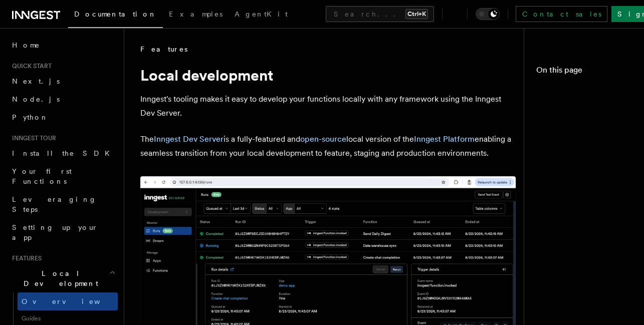 Image resolution: width=644 pixels, height=325 pixels. I want to click on kbd: Ctrl+K, so click(417, 14).